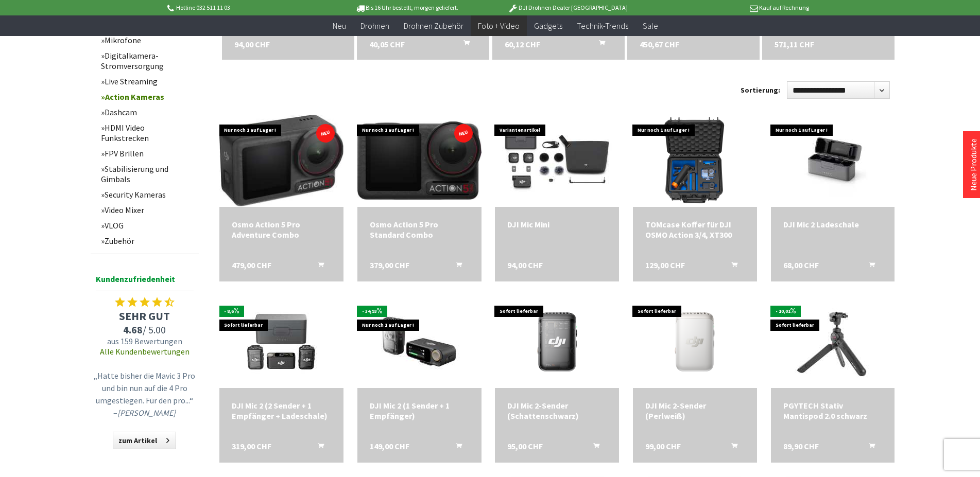  What do you see at coordinates (147, 81) in the screenshot?
I see `a: Live Streaming` at bounding box center [147, 81].